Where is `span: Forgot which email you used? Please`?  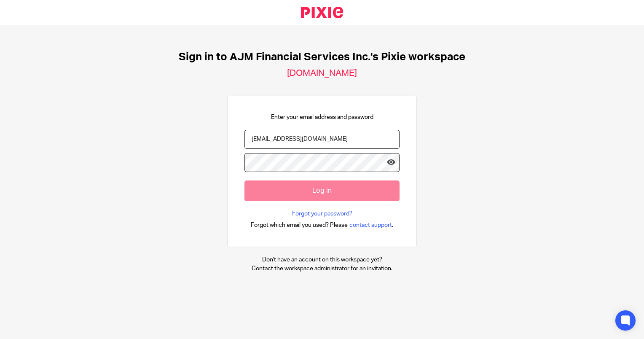 span: Forgot which email you used? Please is located at coordinates (299, 225).